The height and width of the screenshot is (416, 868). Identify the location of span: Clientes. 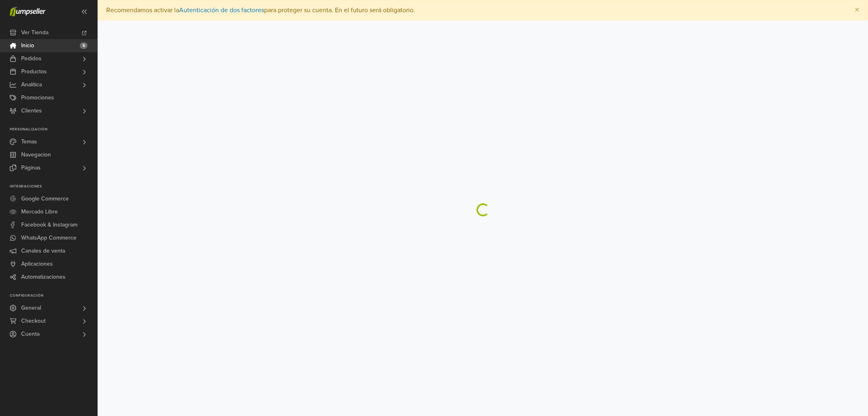
(31, 111).